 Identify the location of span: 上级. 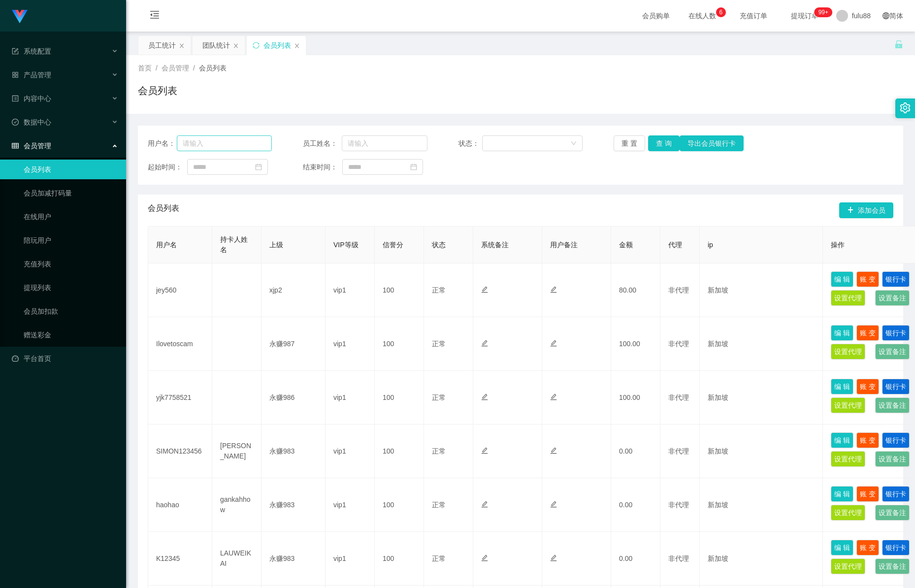
(276, 244).